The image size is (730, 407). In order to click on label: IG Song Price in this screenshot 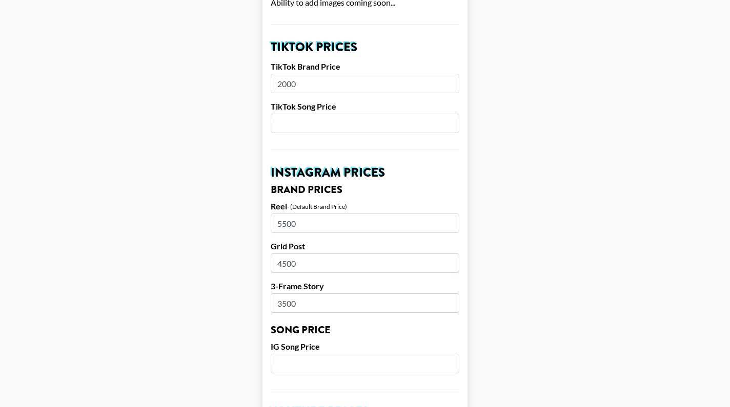, I will do `click(365, 347)`.